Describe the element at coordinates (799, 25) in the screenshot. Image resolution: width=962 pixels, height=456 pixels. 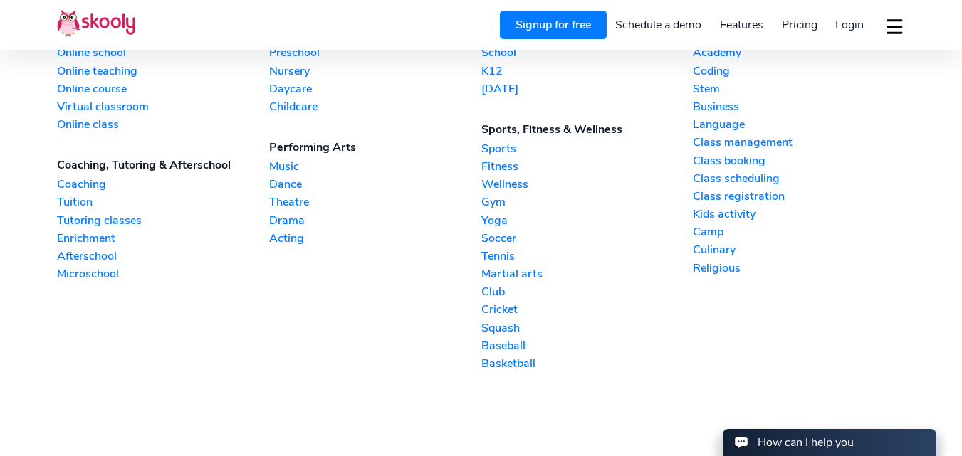
I see `span: Pricing` at that location.